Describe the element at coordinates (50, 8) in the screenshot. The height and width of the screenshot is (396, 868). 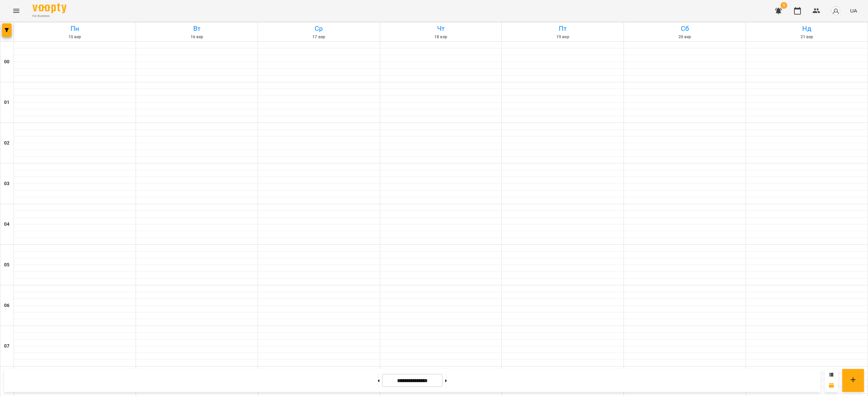
I see `img: Voopty Logo` at that location.